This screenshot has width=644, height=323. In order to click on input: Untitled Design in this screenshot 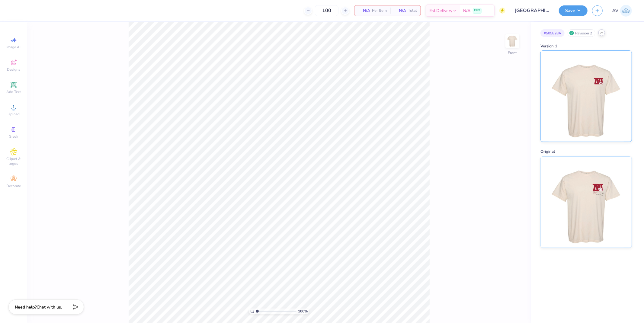, I will do `click(532, 11)`.